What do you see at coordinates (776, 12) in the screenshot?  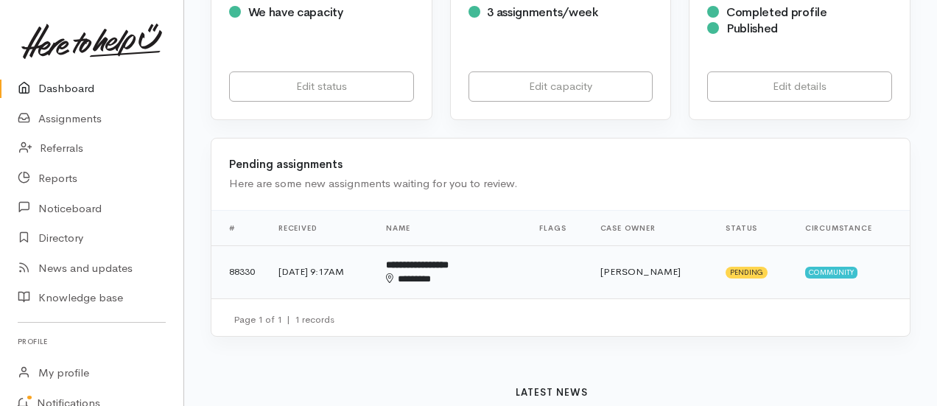 I see `span: Completed profile` at bounding box center [776, 12].